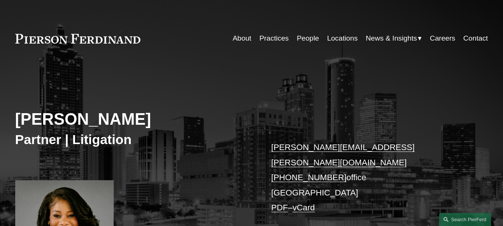  Describe the element at coordinates (274, 38) in the screenshot. I see `a: Practices` at that location.